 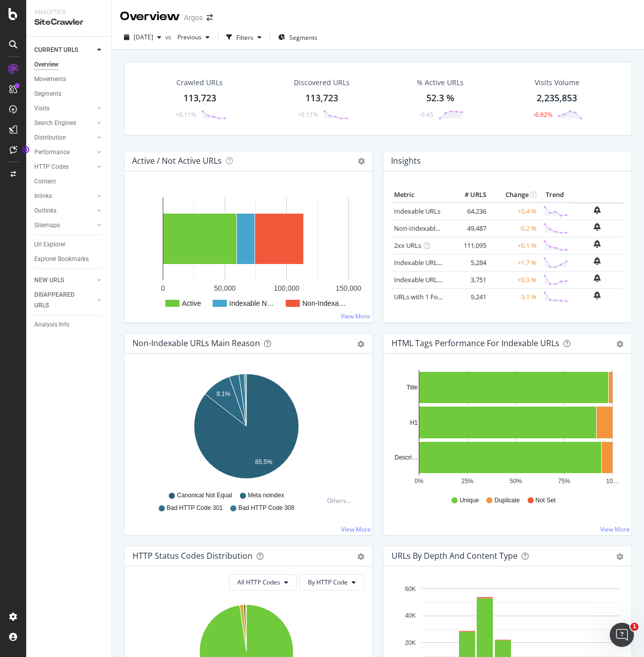 I want to click on text: 50,000, so click(x=225, y=288).